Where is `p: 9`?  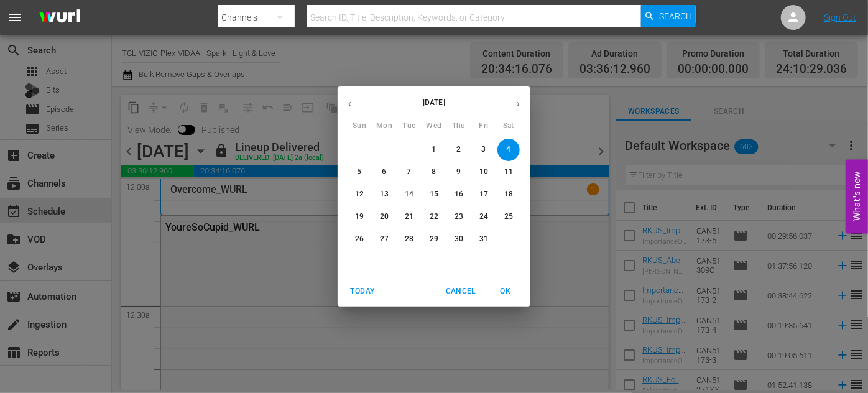
p: 9 is located at coordinates (458, 171).